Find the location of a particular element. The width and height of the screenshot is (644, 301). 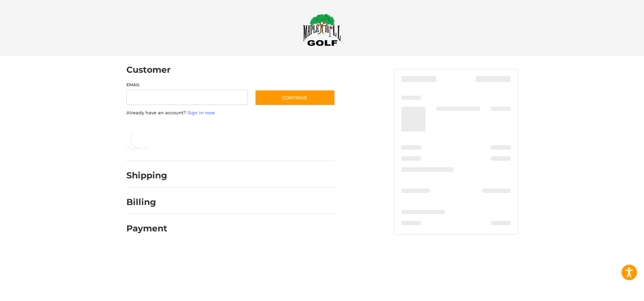

button: Continue is located at coordinates (295, 97).